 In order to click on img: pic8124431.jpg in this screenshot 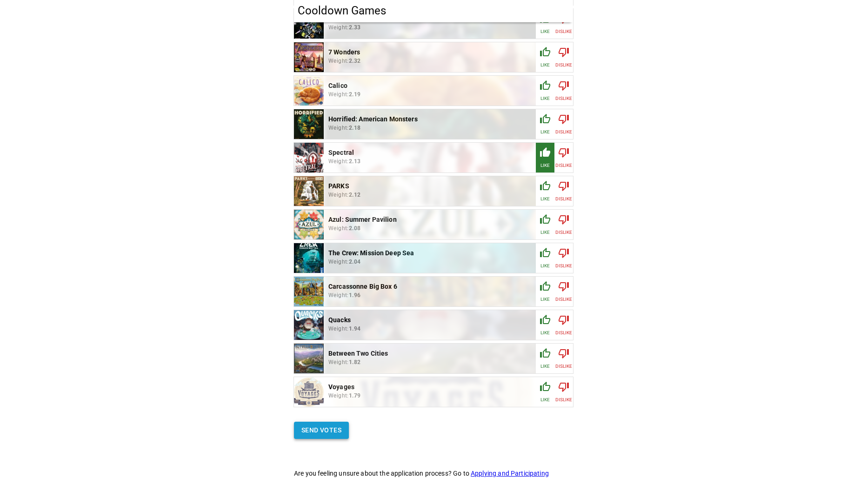, I will do `click(309, 91)`.